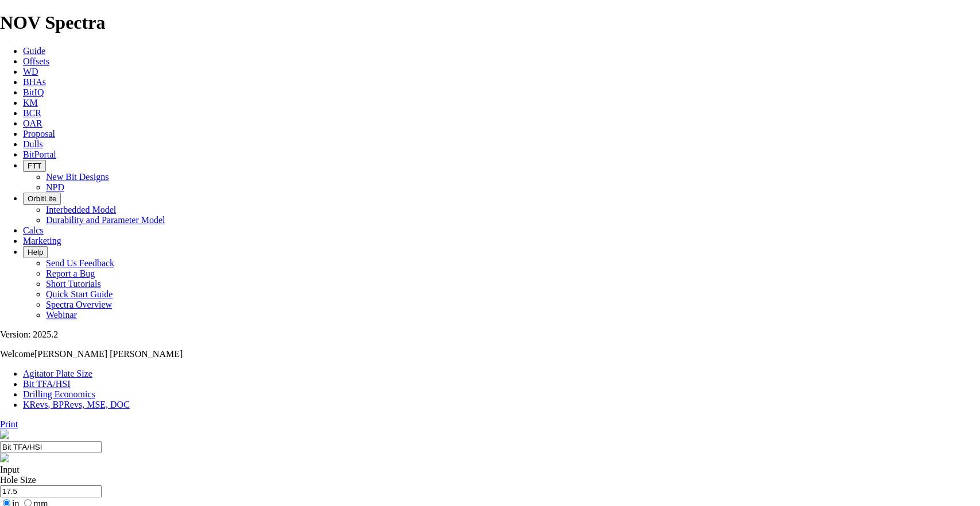  Describe the element at coordinates (35, 251) in the screenshot. I see `span: Help` at that location.